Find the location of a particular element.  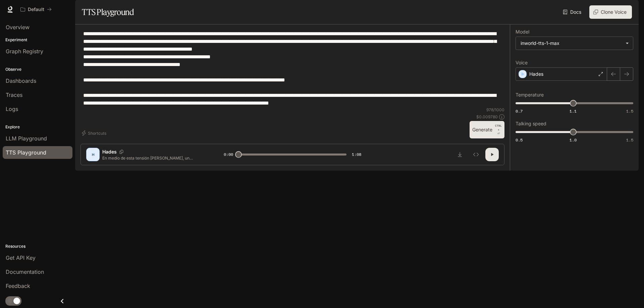

button: GenerateCTRL +⏎ is located at coordinates (487, 130).